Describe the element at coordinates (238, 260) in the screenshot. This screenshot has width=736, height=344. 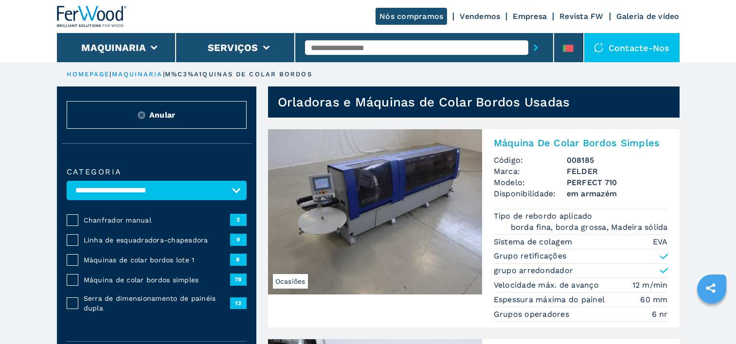
I see `span: 8` at that location.